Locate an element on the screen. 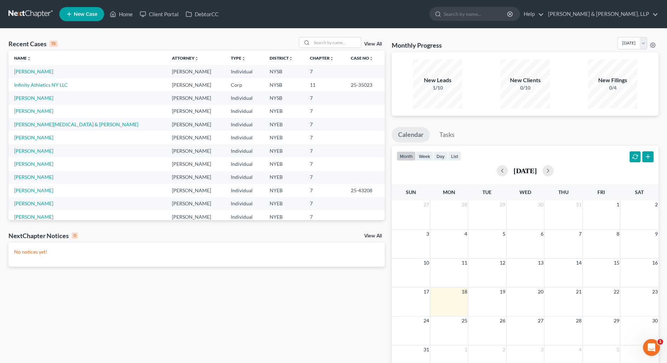  span: 14 is located at coordinates (579, 263).